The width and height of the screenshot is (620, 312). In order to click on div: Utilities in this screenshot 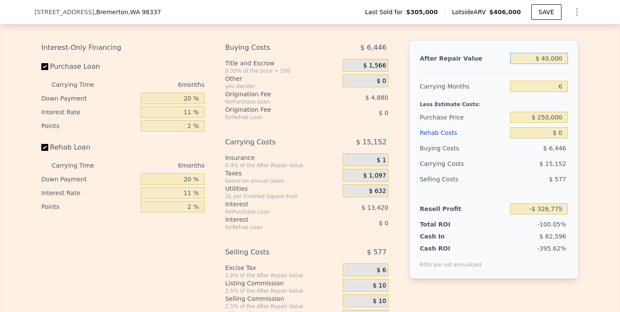, I will do `click(282, 189)`.